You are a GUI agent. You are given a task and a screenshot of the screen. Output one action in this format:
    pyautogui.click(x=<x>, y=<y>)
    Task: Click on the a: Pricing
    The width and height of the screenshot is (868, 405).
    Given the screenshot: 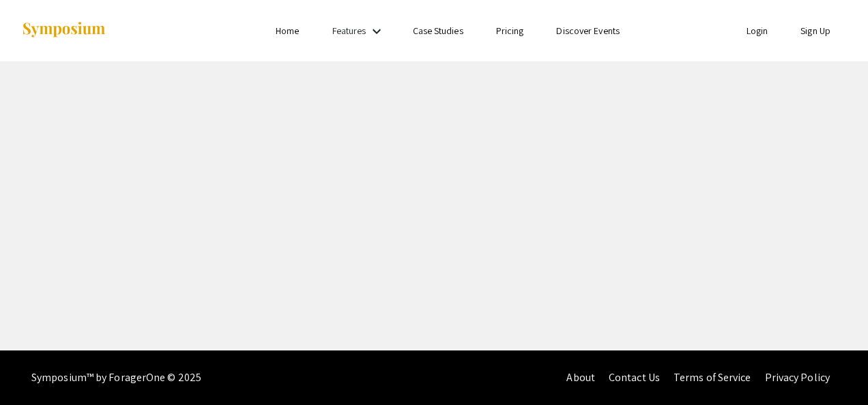 What is the action you would take?
    pyautogui.click(x=510, y=31)
    